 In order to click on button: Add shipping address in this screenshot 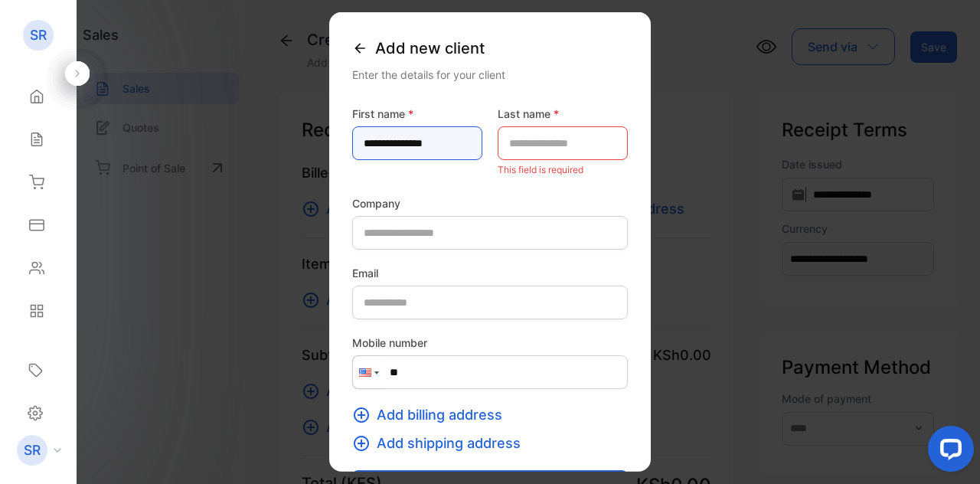, I will do `click(441, 443)`.